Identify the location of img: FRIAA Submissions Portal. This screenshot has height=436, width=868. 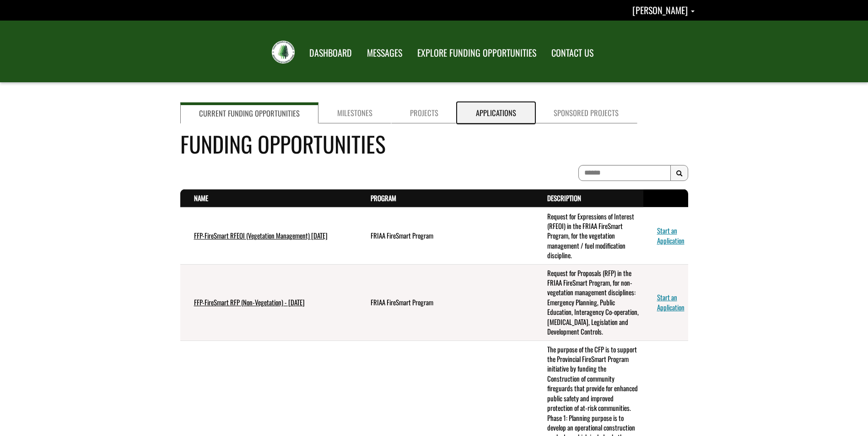
(283, 52).